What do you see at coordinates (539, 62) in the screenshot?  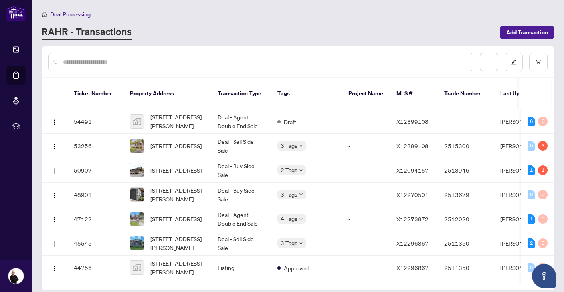 I see `button: filter` at bounding box center [539, 62].